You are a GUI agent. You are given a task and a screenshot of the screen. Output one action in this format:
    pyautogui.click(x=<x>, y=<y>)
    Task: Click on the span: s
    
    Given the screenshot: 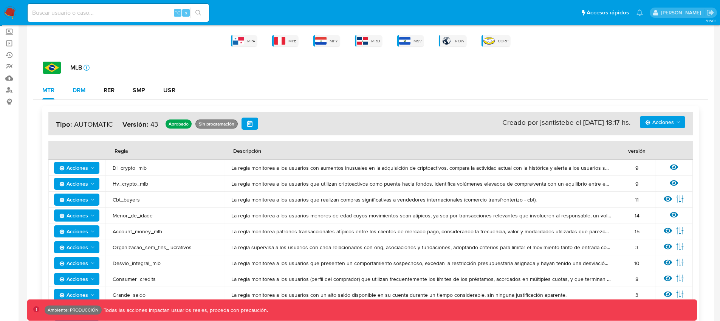 What is the action you would take?
    pyautogui.click(x=186, y=12)
    